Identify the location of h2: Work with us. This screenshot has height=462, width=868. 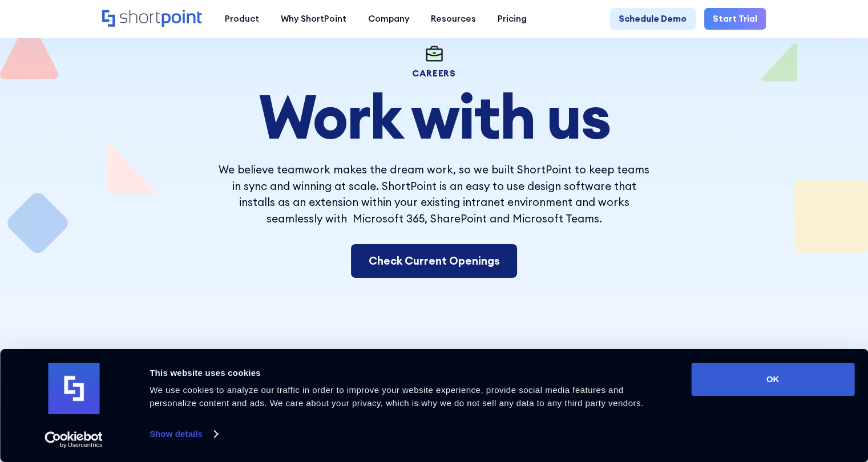
(434, 117).